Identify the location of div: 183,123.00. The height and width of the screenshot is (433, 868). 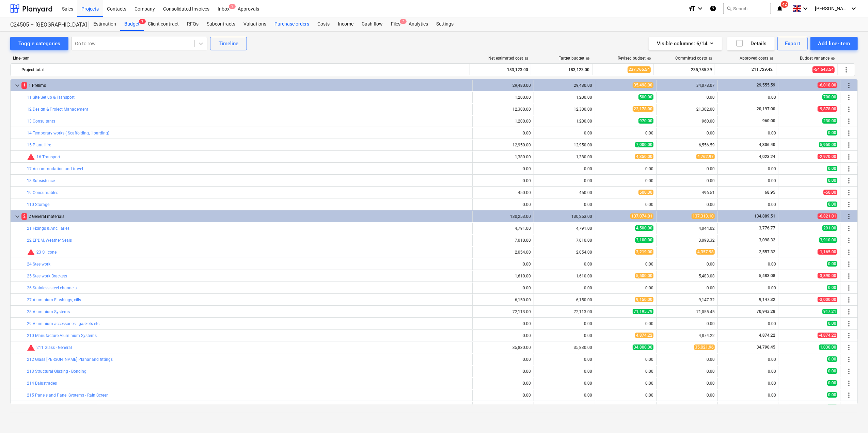
(561, 70).